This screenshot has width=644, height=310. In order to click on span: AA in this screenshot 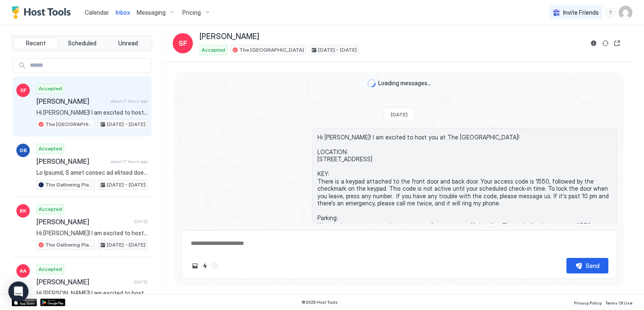, I will do `click(23, 271)`.